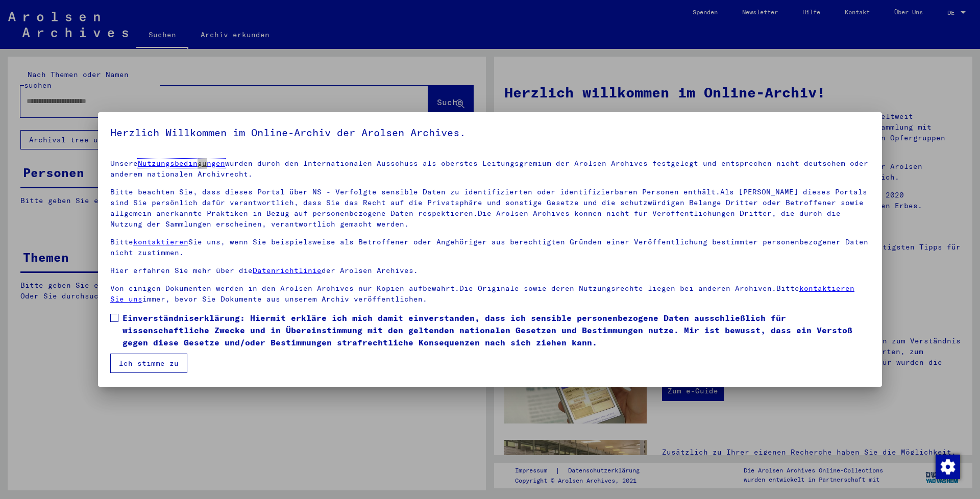 This screenshot has height=499, width=980. What do you see at coordinates (490, 169) in the screenshot?
I see `p: Unsere wurden durch den Internationalen Ausschuss als oberstes Leitungsgremium der Arolsen Archiv...` at bounding box center [490, 169].